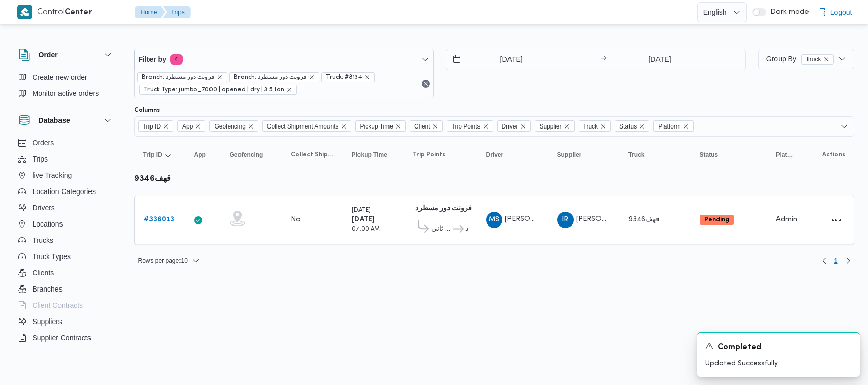 The image size is (868, 385). Describe the element at coordinates (779, 348) in the screenshot. I see `div: Notification` at that location.